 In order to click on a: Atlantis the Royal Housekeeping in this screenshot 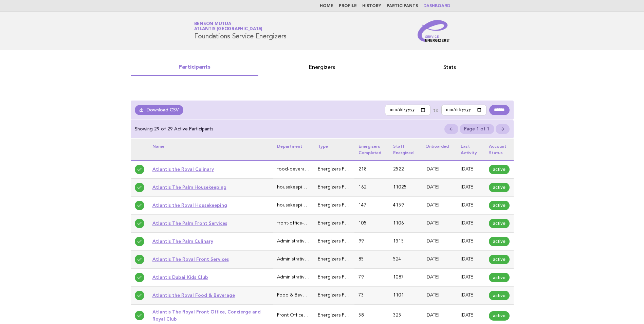, I will do `click(190, 205)`.